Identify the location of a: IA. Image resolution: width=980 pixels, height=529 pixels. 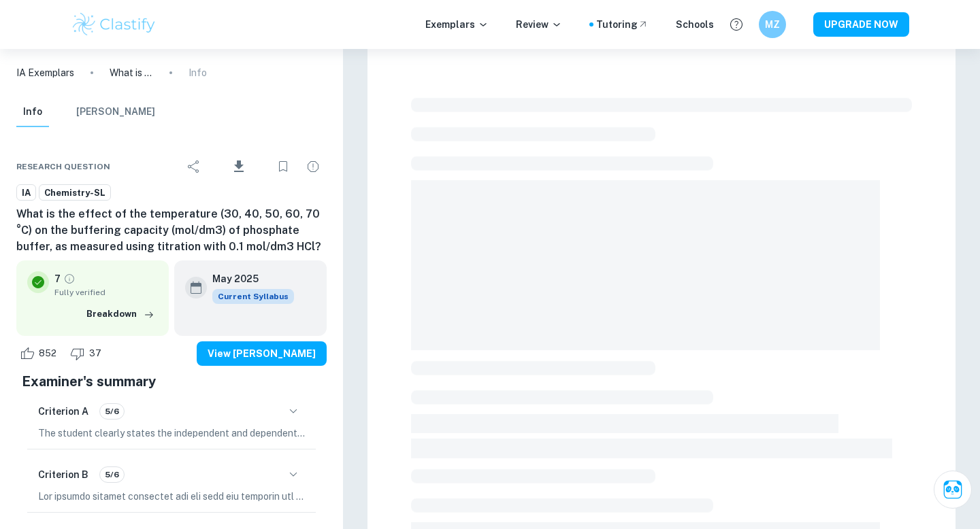
(26, 193).